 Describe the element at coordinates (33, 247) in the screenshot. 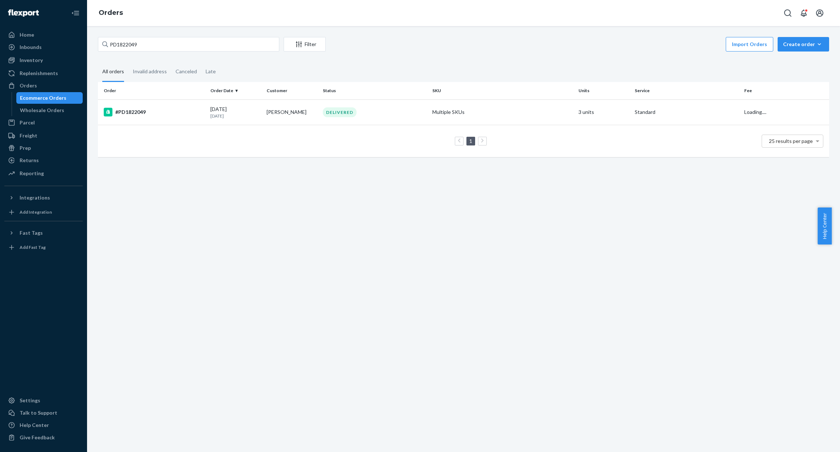

I see `div: Add Fast Tag` at that location.